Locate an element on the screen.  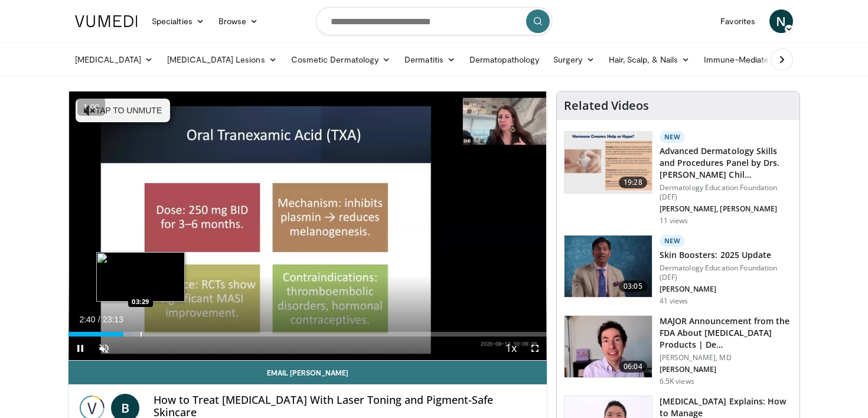
a: Browse is located at coordinates (239, 21).